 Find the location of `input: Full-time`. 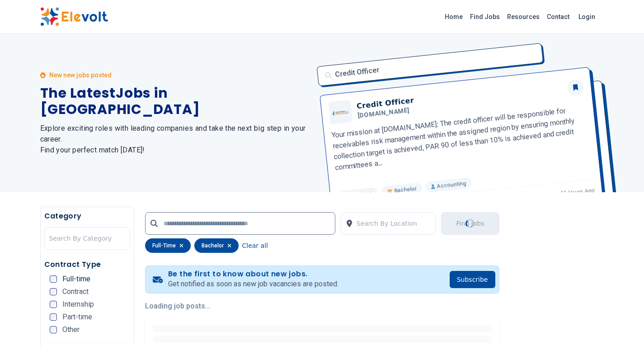

input: Full-time is located at coordinates (54, 279).